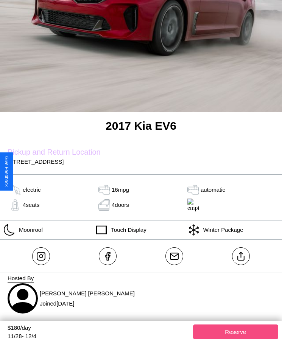 This screenshot has height=343, width=282. I want to click on button: Reserve, so click(236, 332).